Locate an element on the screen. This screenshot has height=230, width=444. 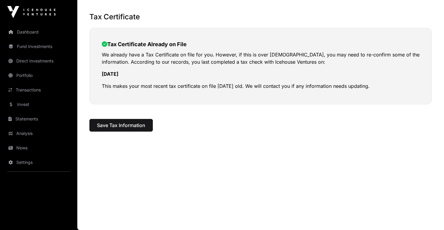
a: Fund Investments is located at coordinates (39, 47).